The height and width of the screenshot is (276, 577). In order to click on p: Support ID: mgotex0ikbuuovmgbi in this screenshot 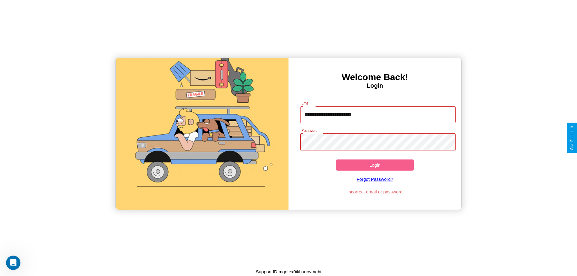, I will do `click(289, 272)`.